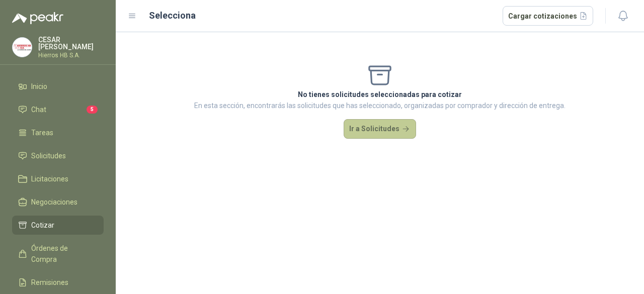 This screenshot has height=294, width=644. Describe the element at coordinates (49, 283) in the screenshot. I see `span: Remisiones` at that location.